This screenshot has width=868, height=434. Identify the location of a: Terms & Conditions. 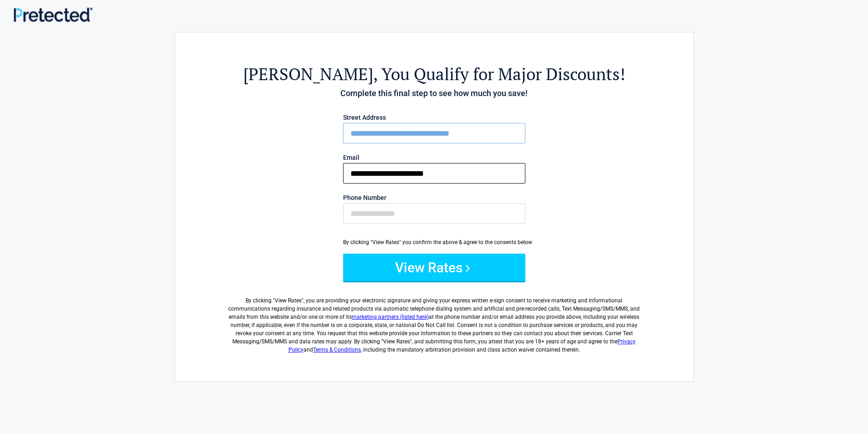
(336, 350).